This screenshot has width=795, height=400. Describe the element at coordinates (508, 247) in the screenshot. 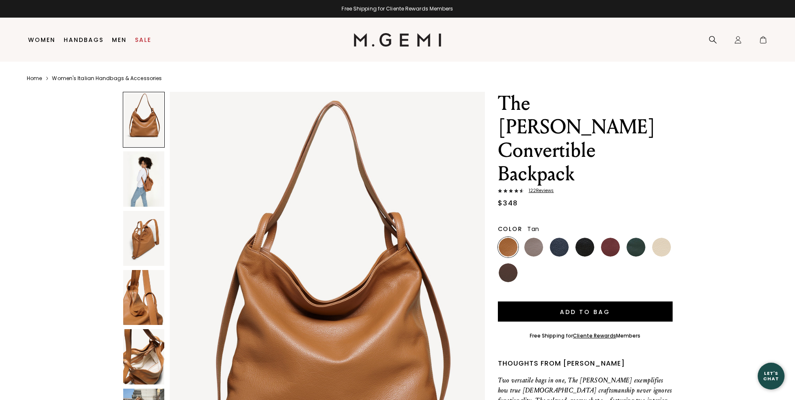

I see `img: Tan` at that location.